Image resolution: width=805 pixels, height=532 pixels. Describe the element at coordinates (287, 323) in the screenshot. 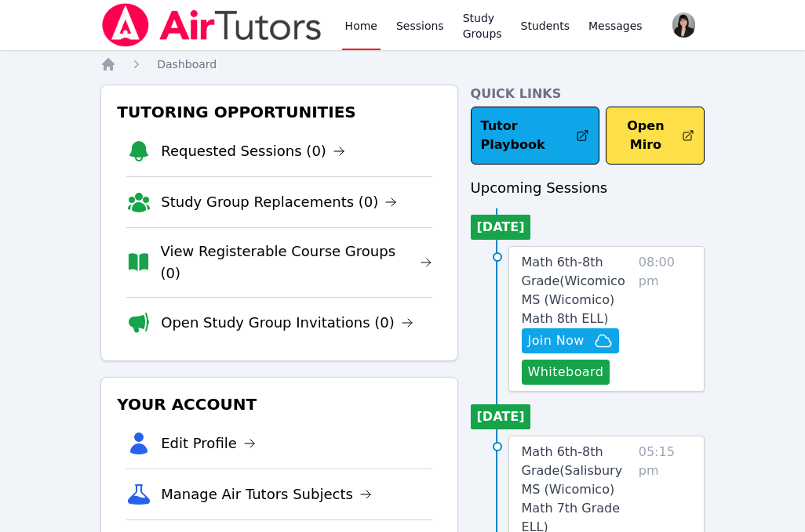

I see `a: Open Study Group Invitations (0)` at that location.